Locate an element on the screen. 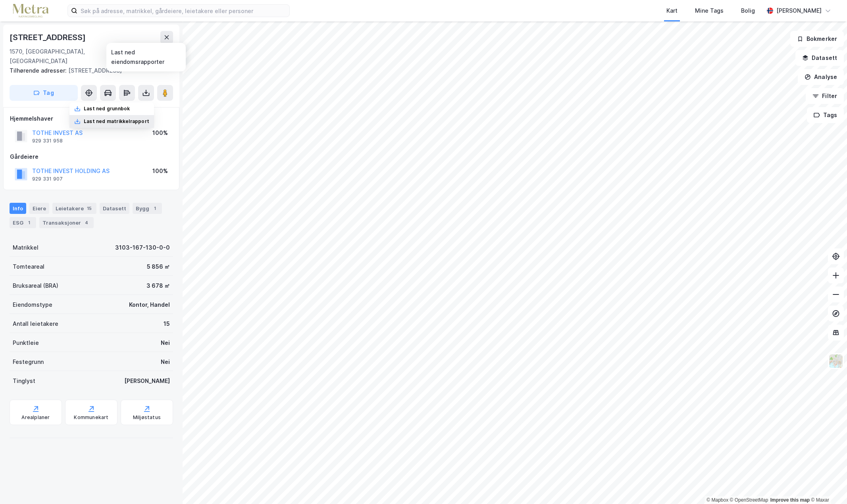  a: OpenStreetMap is located at coordinates (749, 500).